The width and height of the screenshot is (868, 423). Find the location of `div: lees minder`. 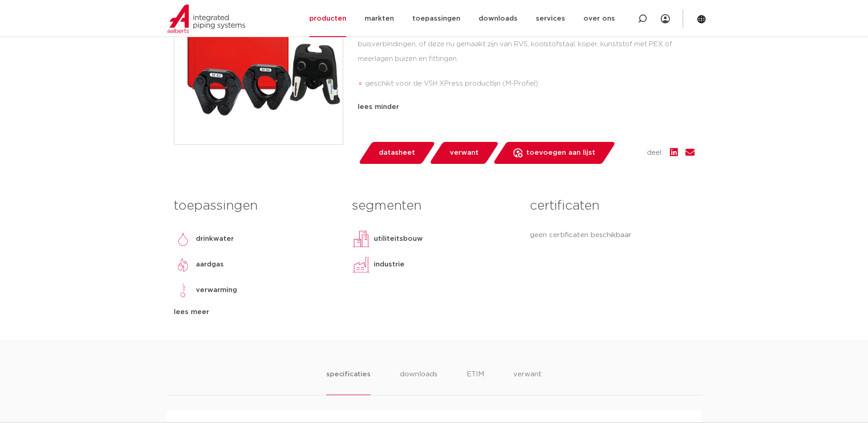

div: lees minder is located at coordinates (526, 107).